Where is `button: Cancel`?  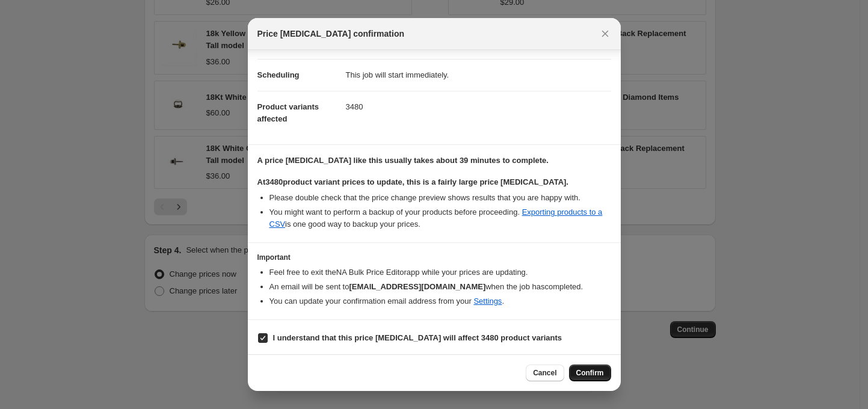 button: Cancel is located at coordinates (544, 373).